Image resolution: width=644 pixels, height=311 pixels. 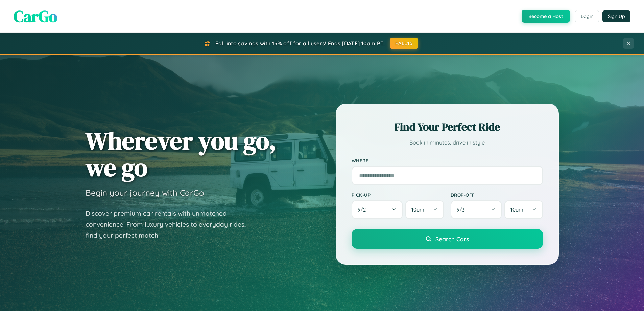 I want to click on span: CarGo, so click(x=36, y=16).